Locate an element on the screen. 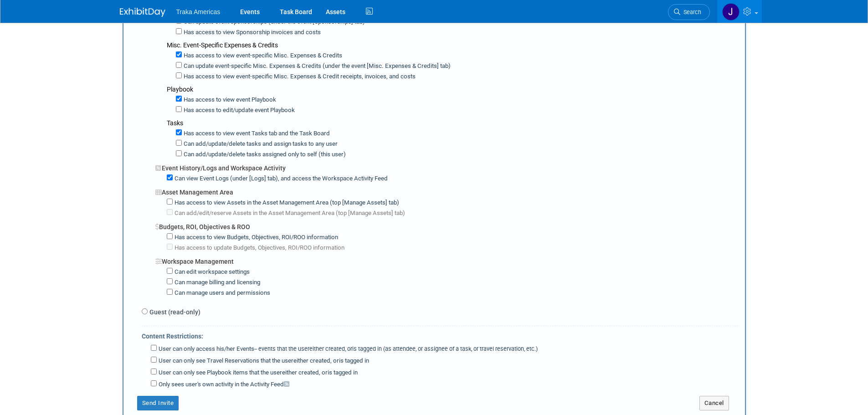 This screenshot has width=868, height=415. span: Traka Americas is located at coordinates (198, 12).